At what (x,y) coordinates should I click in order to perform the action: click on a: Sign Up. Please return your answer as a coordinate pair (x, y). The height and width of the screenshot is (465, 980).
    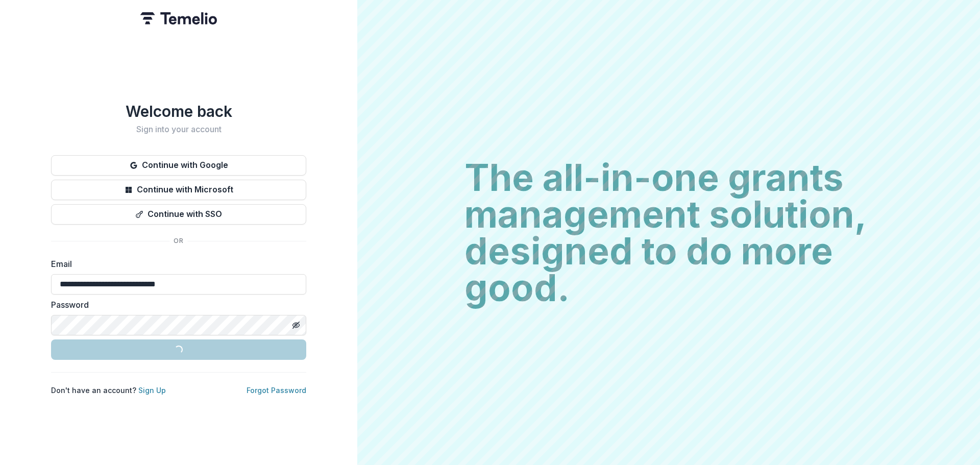
    Looking at the image, I should click on (152, 390).